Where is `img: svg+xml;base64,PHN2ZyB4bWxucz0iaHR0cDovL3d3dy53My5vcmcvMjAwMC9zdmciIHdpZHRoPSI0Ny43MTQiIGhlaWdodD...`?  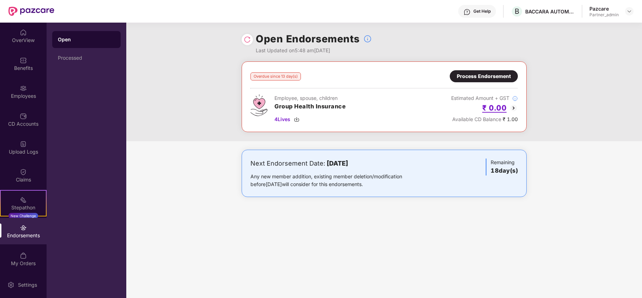 img: svg+xml;base64,PHN2ZyB4bWxucz0iaHR0cDovL3d3dy53My5vcmcvMjAwMC9zdmciIHdpZHRoPSI0Ny43MTQiIGhlaWdodD... is located at coordinates (259, 105).